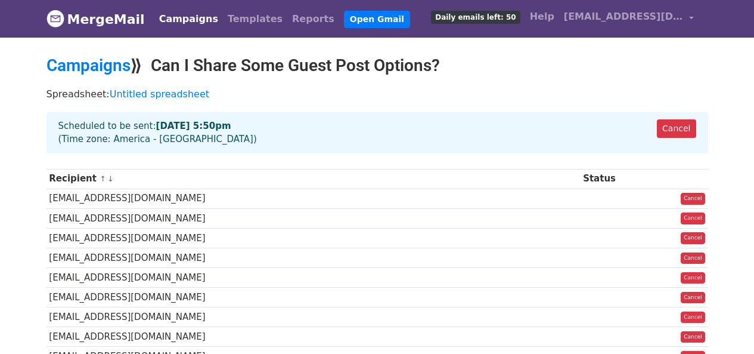 This screenshot has width=754, height=354. I want to click on a: Templates, so click(255, 19).